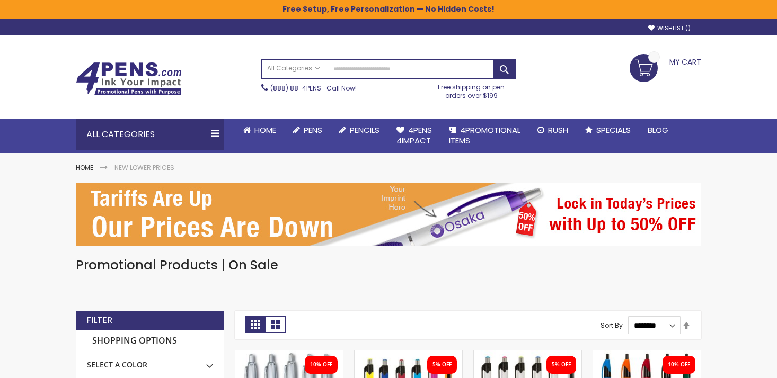 This screenshot has width=777, height=378. I want to click on a: Wishlist, so click(669, 28).